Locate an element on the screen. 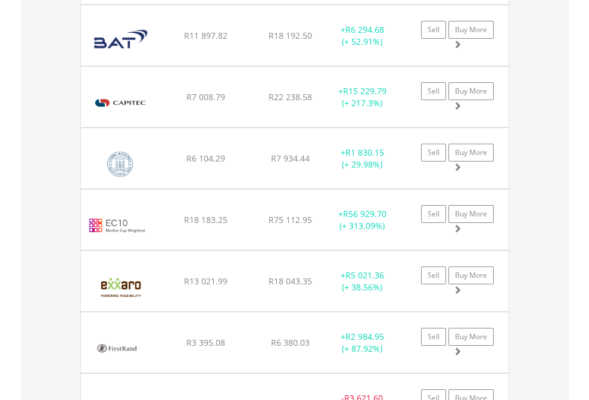 The image size is (589, 400). span: R6 380.03 is located at coordinates (290, 342).